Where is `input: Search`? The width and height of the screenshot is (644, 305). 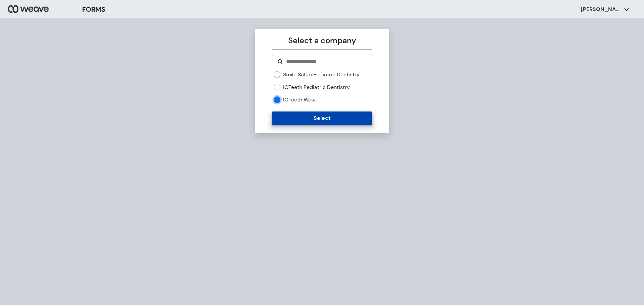
input: Search is located at coordinates (326, 62).